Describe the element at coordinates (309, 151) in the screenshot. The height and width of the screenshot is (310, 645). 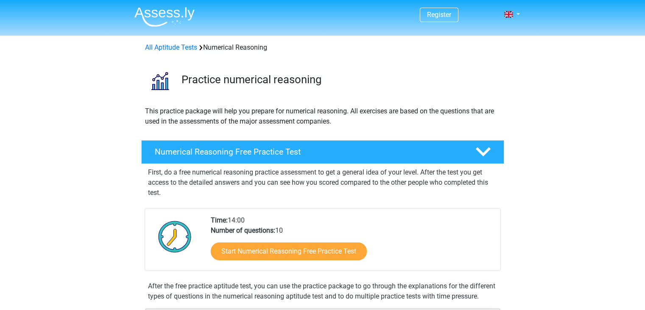
I see `h4: Numerical Reasoning Free Practice Test` at that location.